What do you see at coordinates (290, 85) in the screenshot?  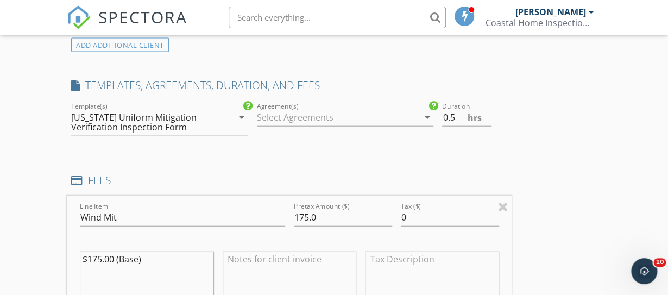 I see `h4: TEMPLATES, AGREEMENTS, DURATION, AND FEES` at bounding box center [290, 85].